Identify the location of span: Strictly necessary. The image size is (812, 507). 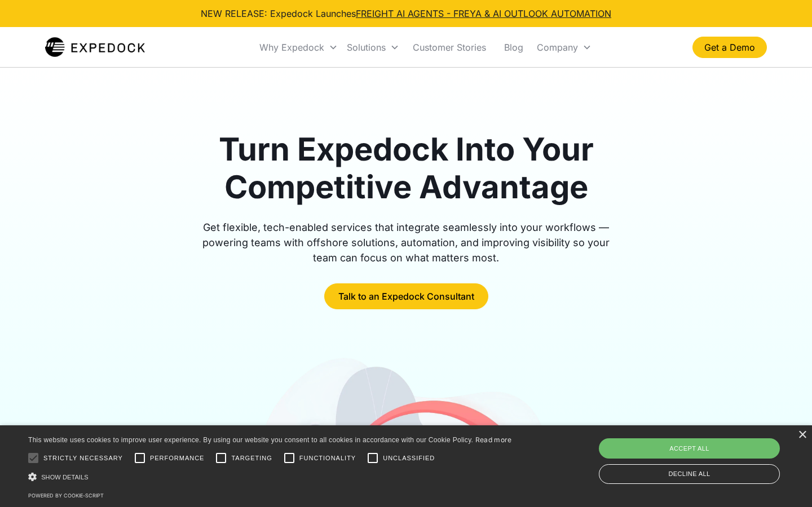
(83, 458).